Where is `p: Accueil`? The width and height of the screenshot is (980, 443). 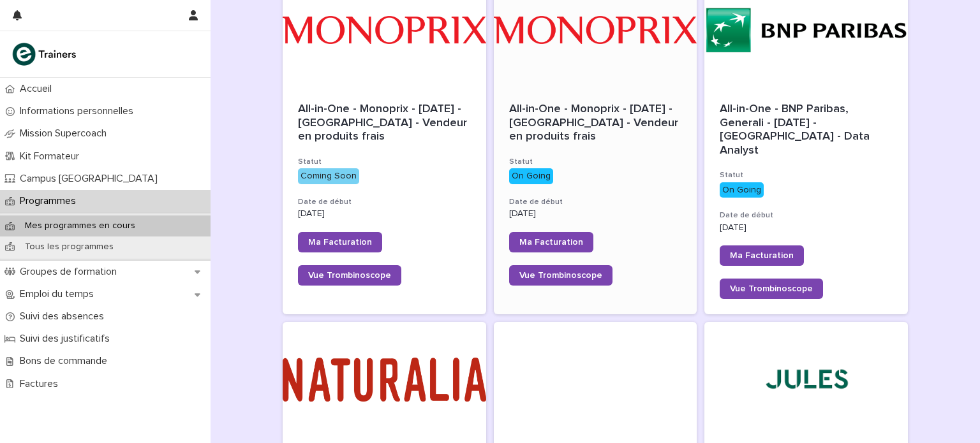
p: Accueil is located at coordinates (38, 88).